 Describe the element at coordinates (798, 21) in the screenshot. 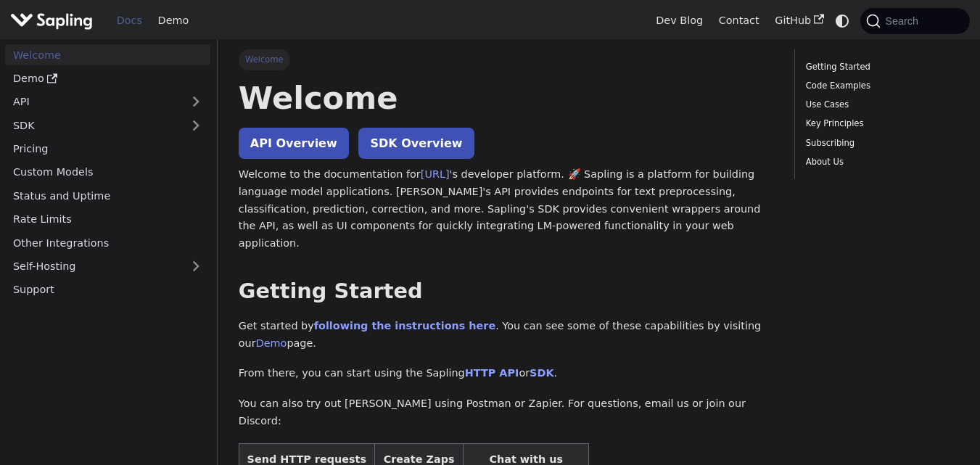

I see `a: GitHub` at that location.